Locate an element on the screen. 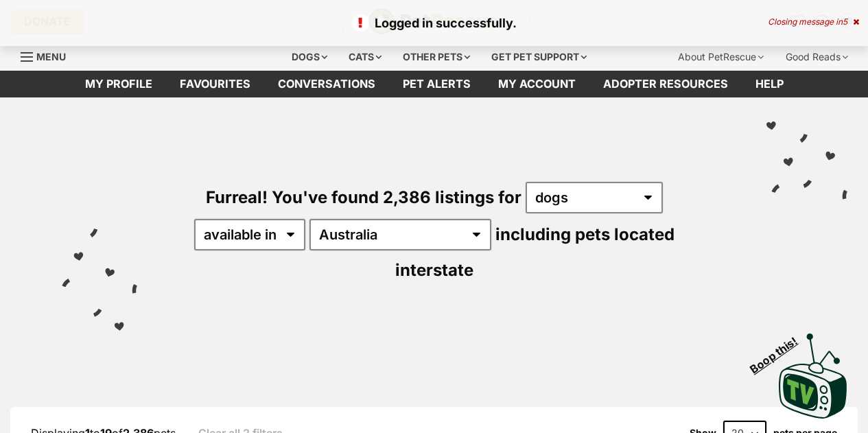 The image size is (868, 433). div: Dogs is located at coordinates (309, 57).